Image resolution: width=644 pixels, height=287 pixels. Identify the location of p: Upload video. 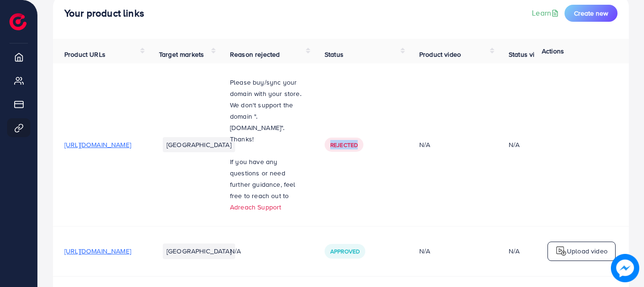
(587, 251).